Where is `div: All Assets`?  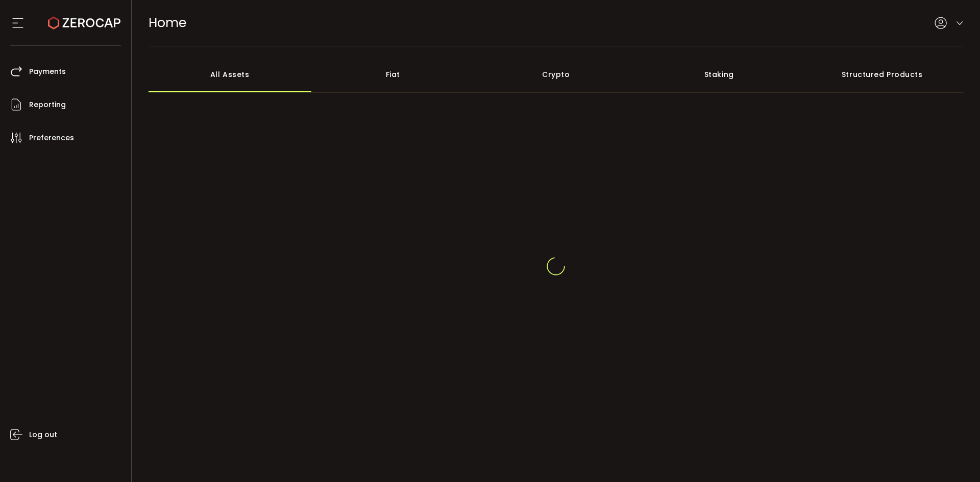
div: All Assets is located at coordinates (230, 74).